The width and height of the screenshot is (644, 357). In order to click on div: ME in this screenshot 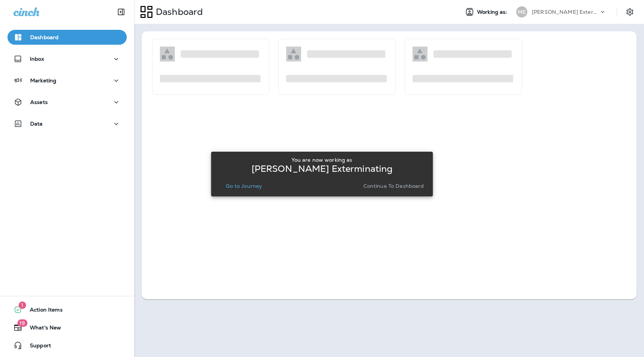, I will do `click(521, 12)`.